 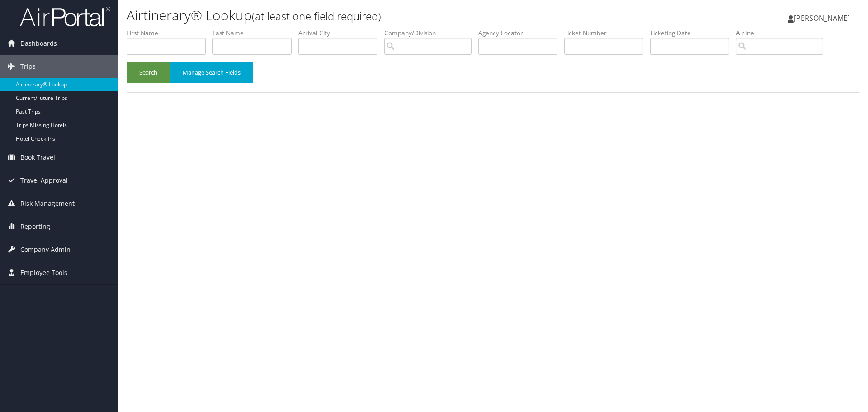 I want to click on label: First Name, so click(x=170, y=33).